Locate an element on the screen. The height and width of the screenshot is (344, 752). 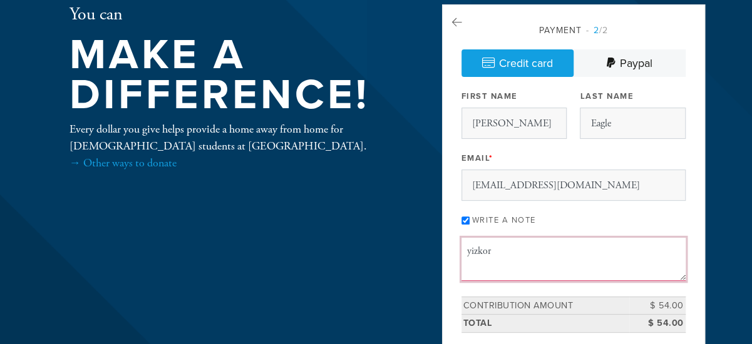
td: Total is located at coordinates (546, 324).